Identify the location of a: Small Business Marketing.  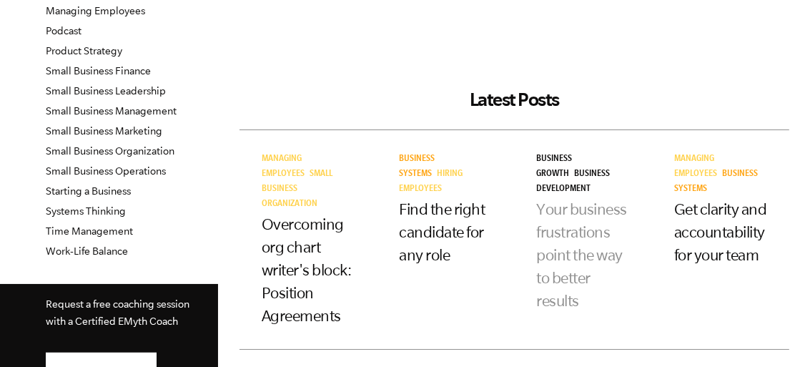
(104, 131).